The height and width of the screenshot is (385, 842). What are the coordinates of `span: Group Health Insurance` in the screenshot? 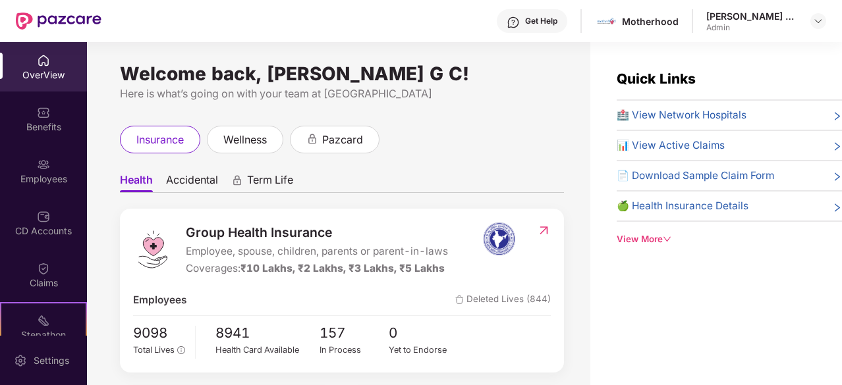 It's located at (317, 233).